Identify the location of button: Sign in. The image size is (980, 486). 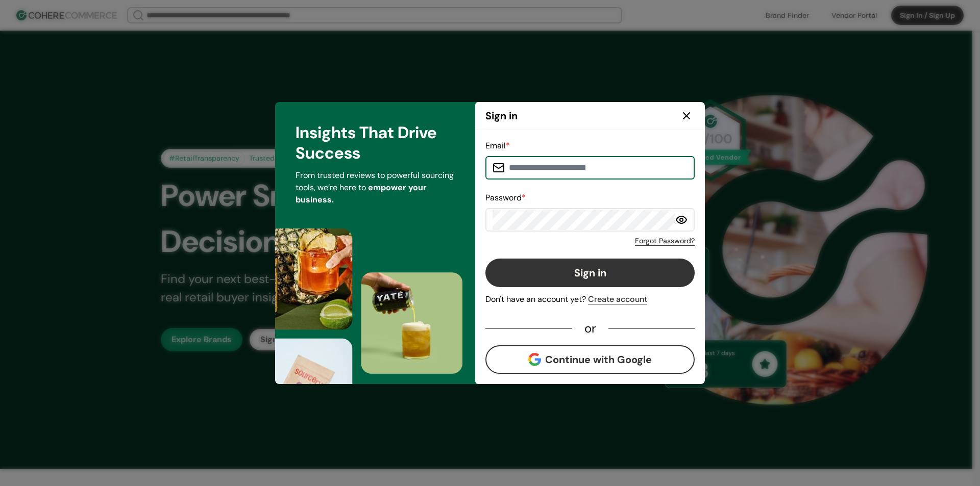
(590, 273).